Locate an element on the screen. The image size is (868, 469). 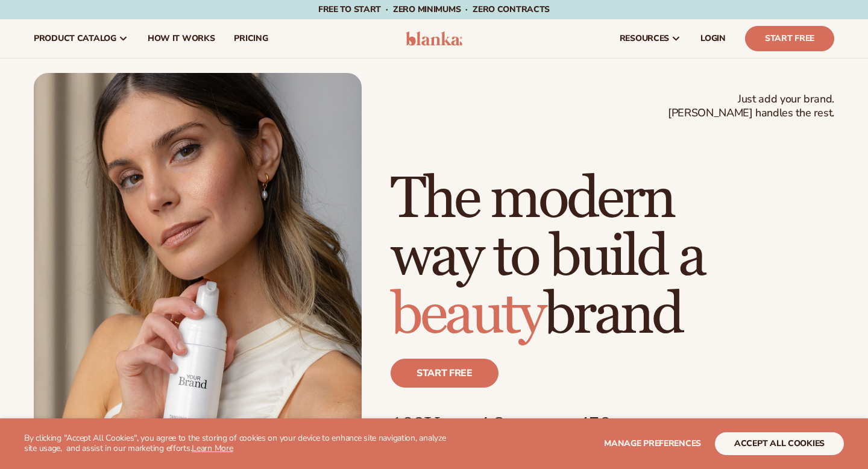
span: product catalog is located at coordinates (75, 38).